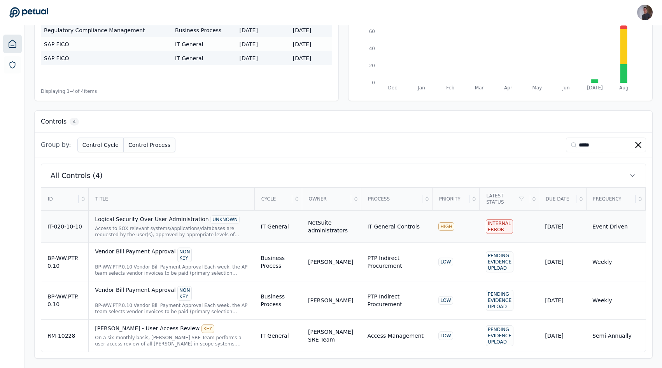  What do you see at coordinates (208, 329) in the screenshot?
I see `div: KEY` at bounding box center [208, 329].